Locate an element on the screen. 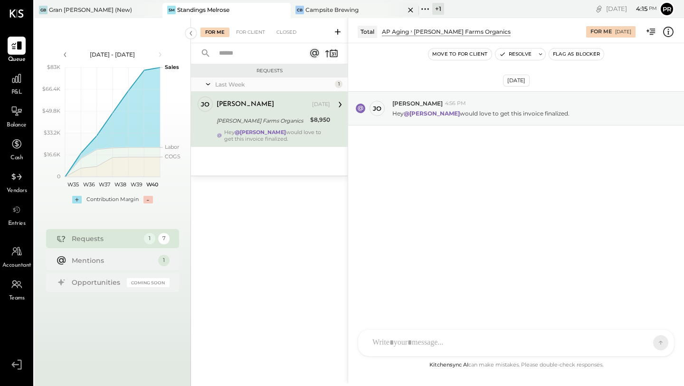 The width and height of the screenshot is (684, 386). text: $49.8K is located at coordinates (51, 111).